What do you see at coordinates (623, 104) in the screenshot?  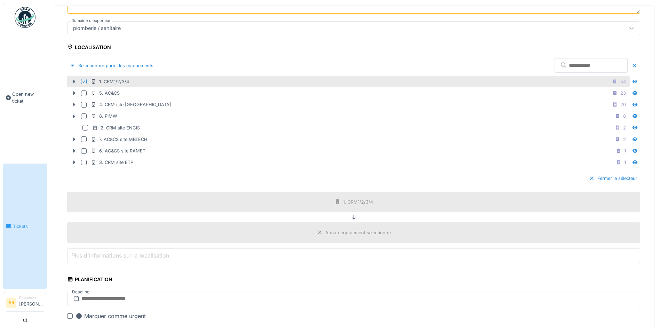 I see `div: 20` at bounding box center [623, 104].